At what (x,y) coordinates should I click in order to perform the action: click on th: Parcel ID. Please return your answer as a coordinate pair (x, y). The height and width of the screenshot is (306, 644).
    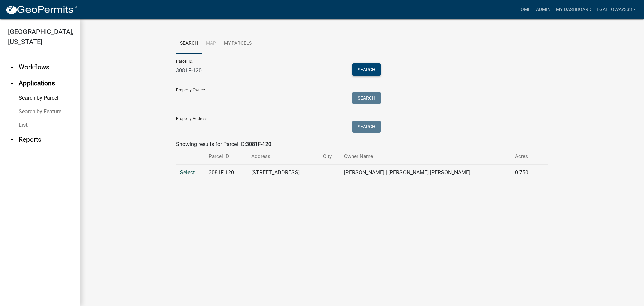
    Looking at the image, I should click on (226, 156).